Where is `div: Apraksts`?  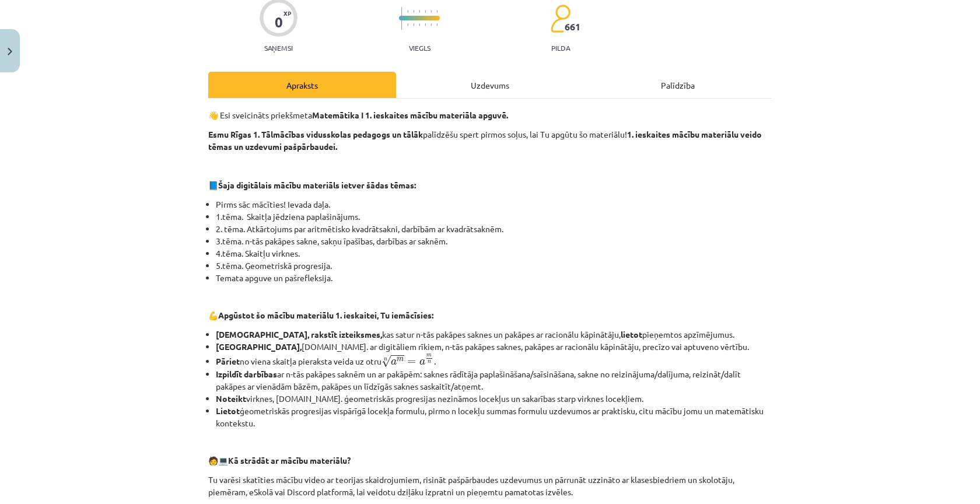 div: Apraksts is located at coordinates (302, 85).